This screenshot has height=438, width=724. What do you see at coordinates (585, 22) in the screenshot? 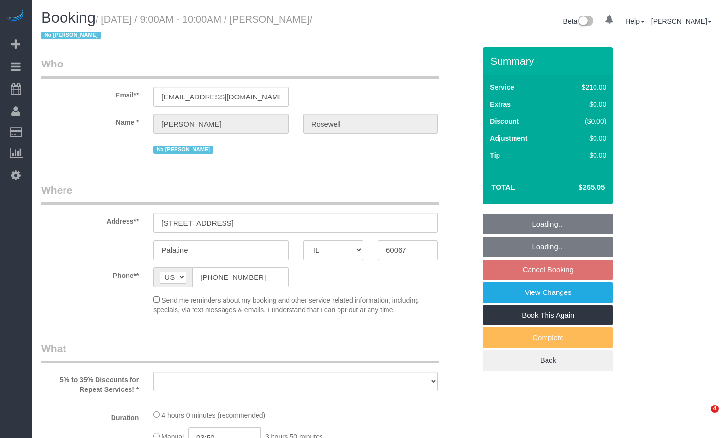
I see `img: New interface` at bounding box center [585, 22].